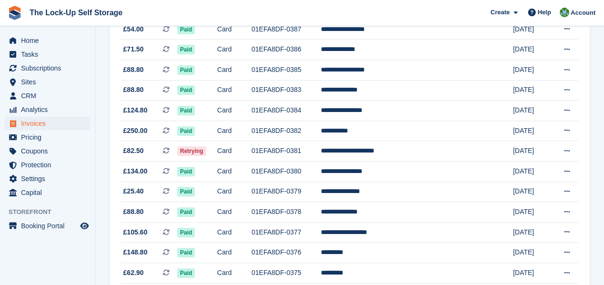  What do you see at coordinates (135, 171) in the screenshot?
I see `span: £134.00` at bounding box center [135, 171].